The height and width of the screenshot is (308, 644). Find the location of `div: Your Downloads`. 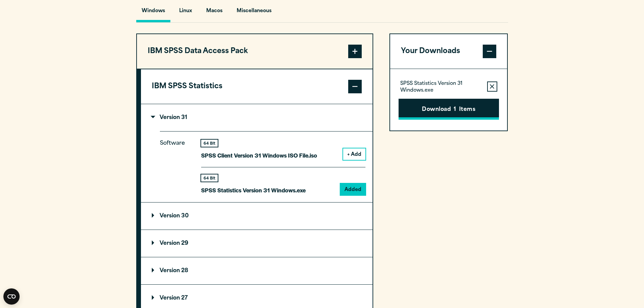

div: Your Downloads is located at coordinates (448, 99).